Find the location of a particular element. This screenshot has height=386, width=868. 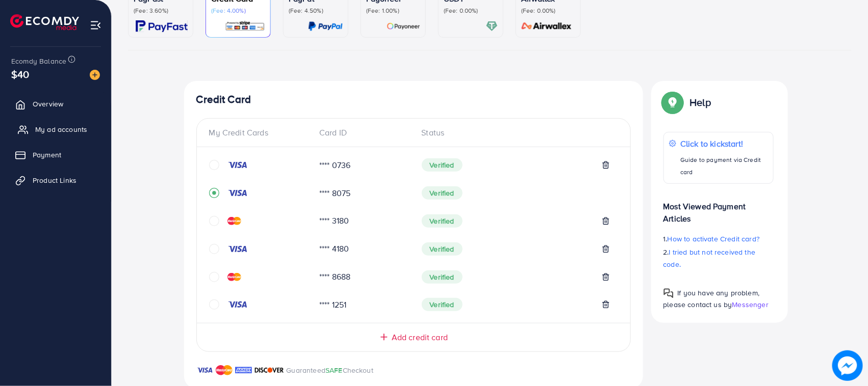

p: Click to kickstart! is located at coordinates (724, 144).